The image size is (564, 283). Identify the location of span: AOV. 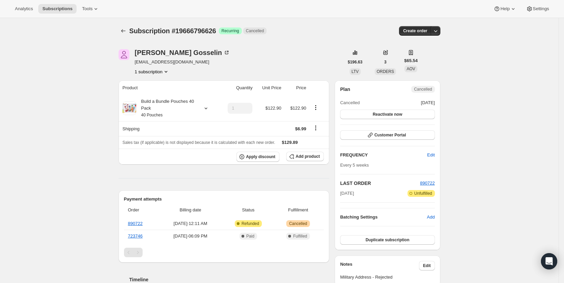
(411, 69).